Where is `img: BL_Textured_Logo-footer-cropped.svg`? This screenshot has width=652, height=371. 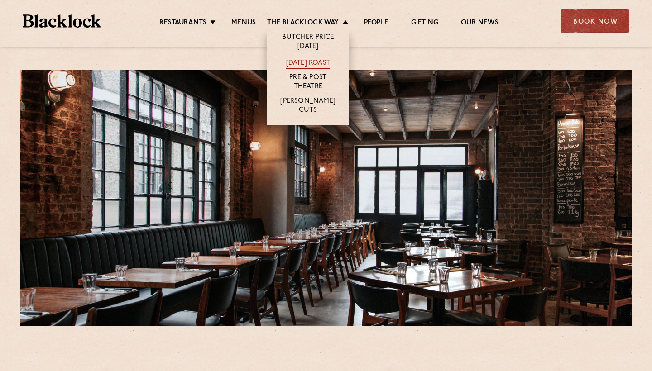
img: BL_Textured_Logo-footer-cropped.svg is located at coordinates (62, 21).